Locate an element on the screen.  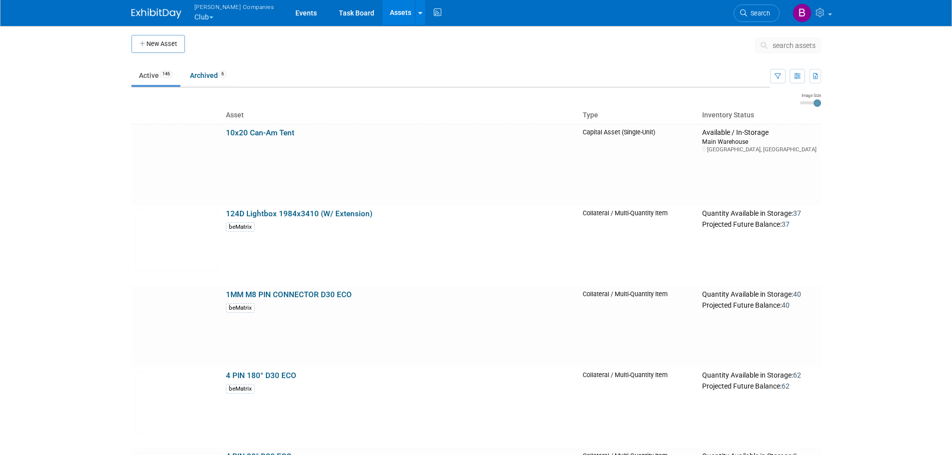
a: 124D Lightbox 1984x3410 (W/ Extension) is located at coordinates (299, 214).